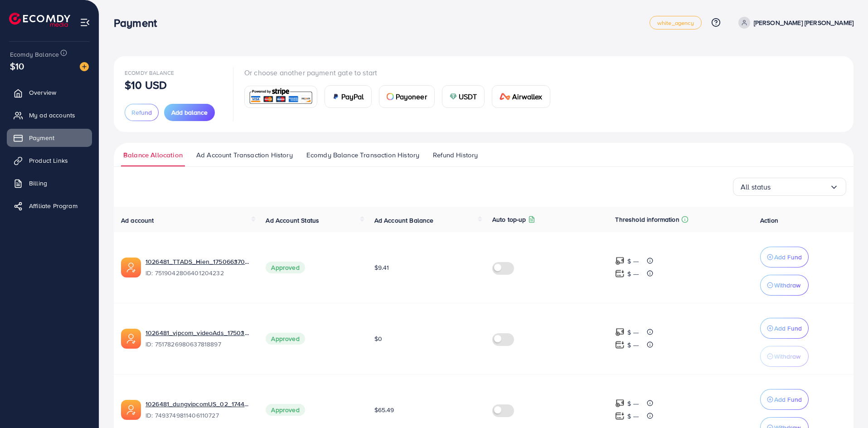 This screenshot has width=868, height=428. Describe the element at coordinates (49, 138) in the screenshot. I see `a: Payment` at that location.